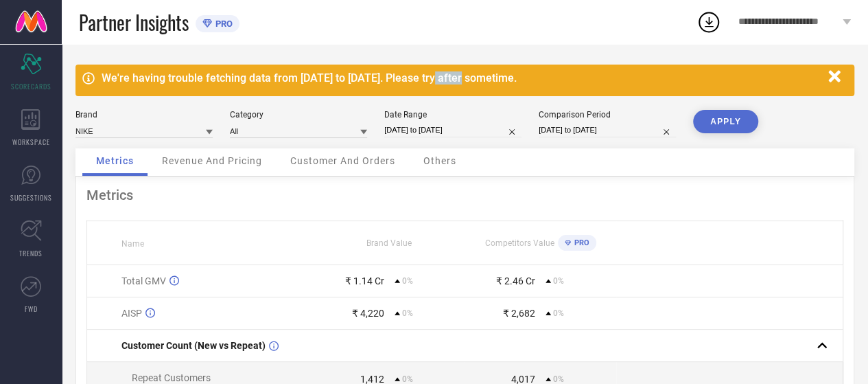 This screenshot has width=868, height=384. I want to click on input: Select comparison period, so click(607, 130).